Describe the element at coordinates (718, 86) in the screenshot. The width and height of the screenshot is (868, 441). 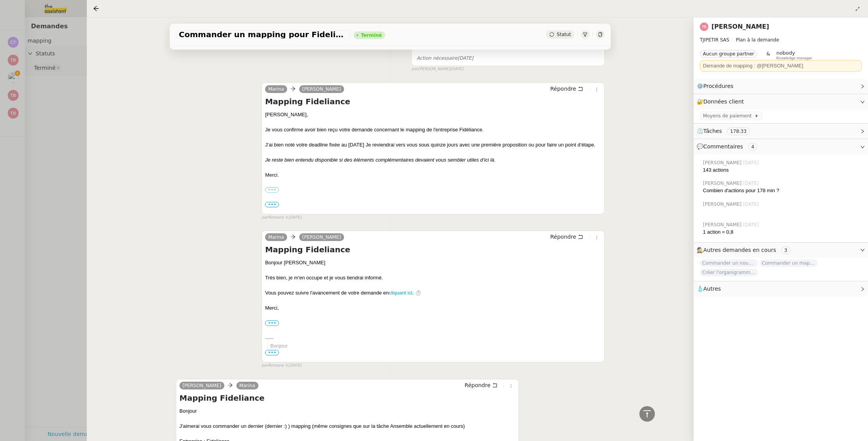
I see `span: Procédures` at that location.